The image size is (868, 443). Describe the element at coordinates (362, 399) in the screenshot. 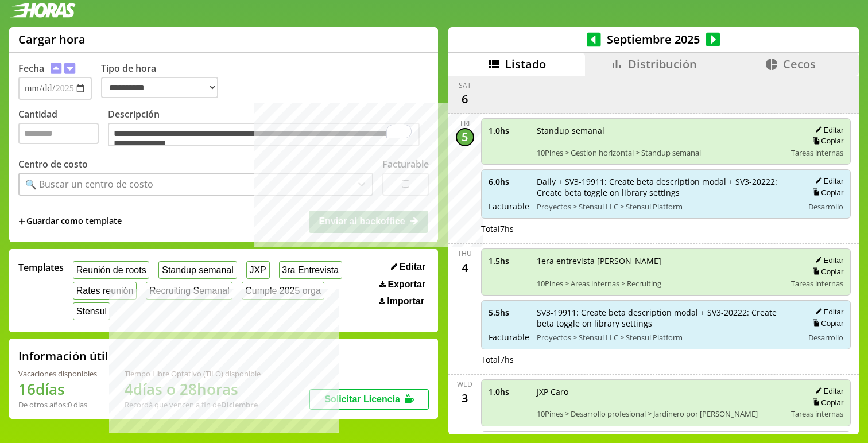

I see `span: Solicitar Licencia` at that location.